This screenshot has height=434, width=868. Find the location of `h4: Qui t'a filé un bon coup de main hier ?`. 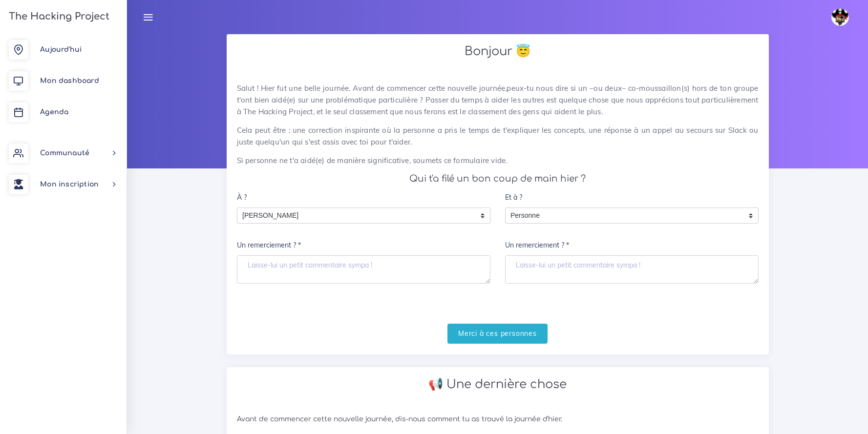

h4: Qui t'a filé un bon coup de main hier ? is located at coordinates (498, 178).